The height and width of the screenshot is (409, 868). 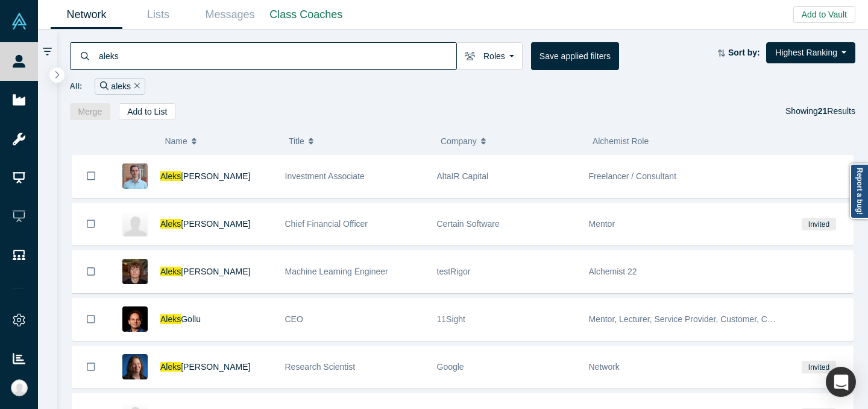 What do you see at coordinates (135, 367) in the screenshot?
I see `img: Aleksandra Korolova's Profile Image` at bounding box center [135, 367].